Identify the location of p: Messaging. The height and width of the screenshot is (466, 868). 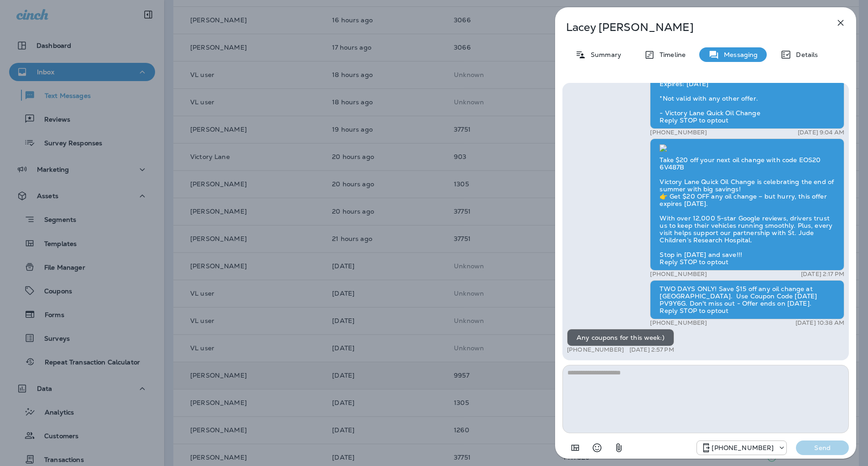
(738, 55).